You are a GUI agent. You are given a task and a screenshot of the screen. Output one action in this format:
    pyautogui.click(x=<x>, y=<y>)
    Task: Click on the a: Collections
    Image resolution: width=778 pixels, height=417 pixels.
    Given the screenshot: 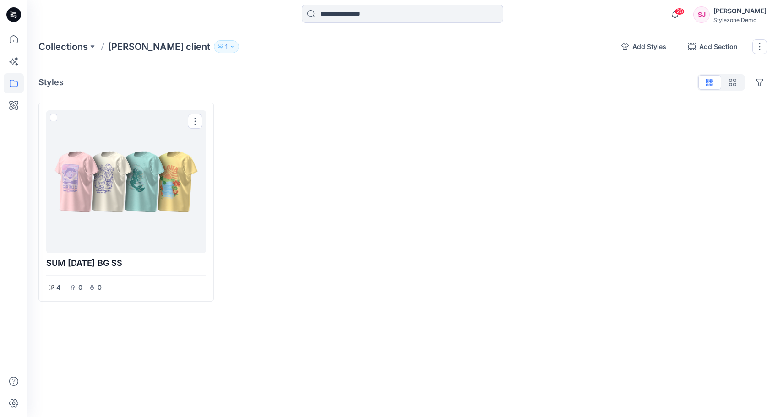 What is the action you would take?
    pyautogui.click(x=63, y=47)
    